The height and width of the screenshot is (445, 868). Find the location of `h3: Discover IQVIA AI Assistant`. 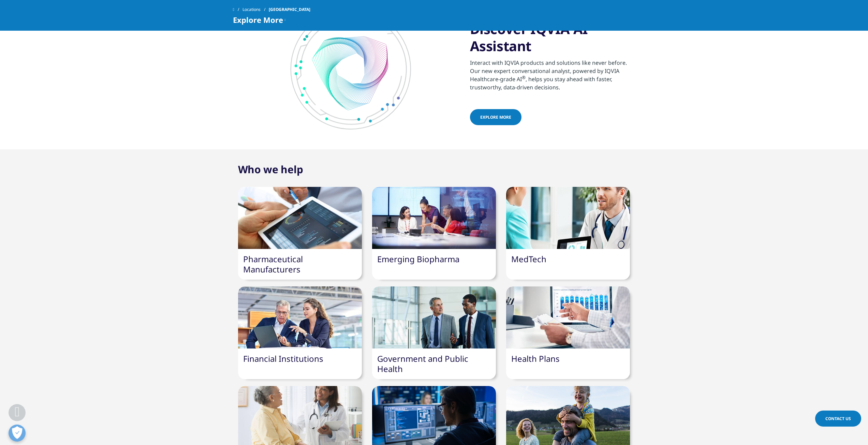

h3: Discover IQVIA AI Assistant is located at coordinates (552, 37).